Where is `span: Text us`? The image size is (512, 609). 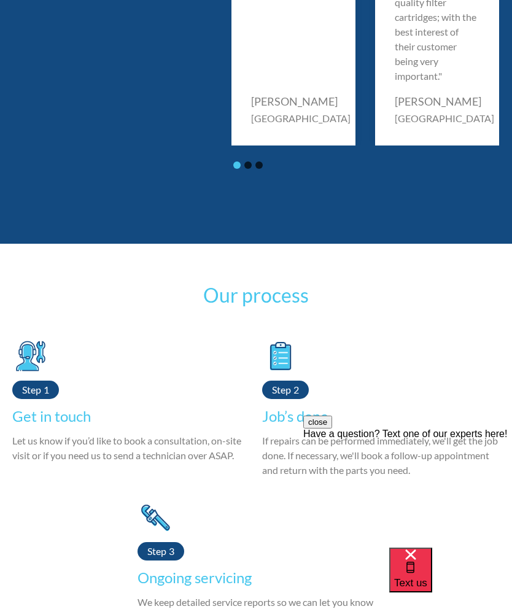
span: Text us is located at coordinates (21, 35).